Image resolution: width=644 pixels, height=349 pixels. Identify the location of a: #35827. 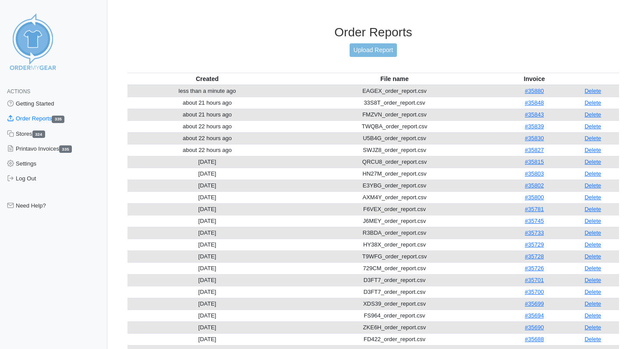
(534, 149).